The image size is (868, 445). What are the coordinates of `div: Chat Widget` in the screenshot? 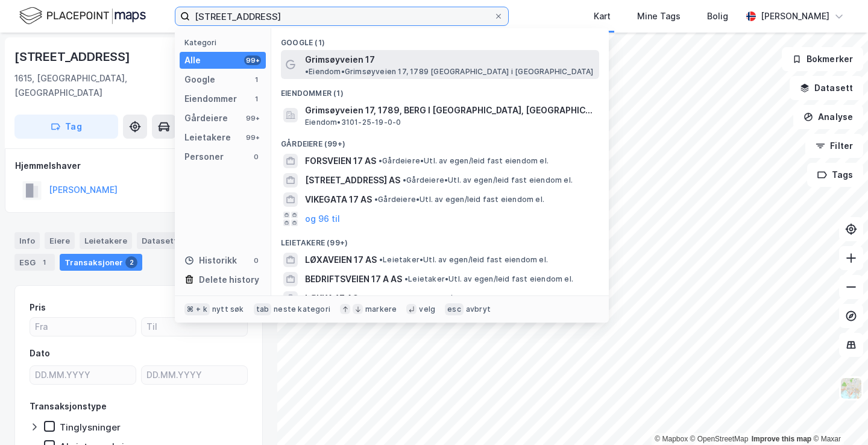 It's located at (838, 416).